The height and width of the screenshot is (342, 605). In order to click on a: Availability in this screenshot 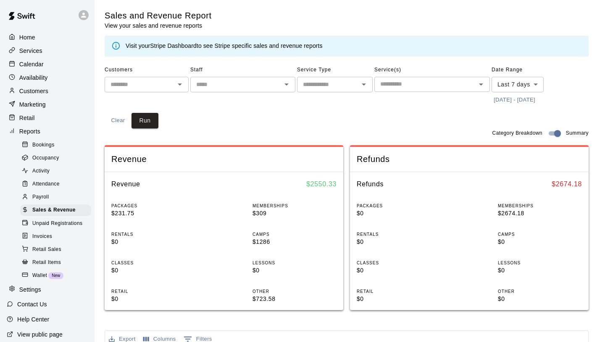, I will do `click(47, 78)`.